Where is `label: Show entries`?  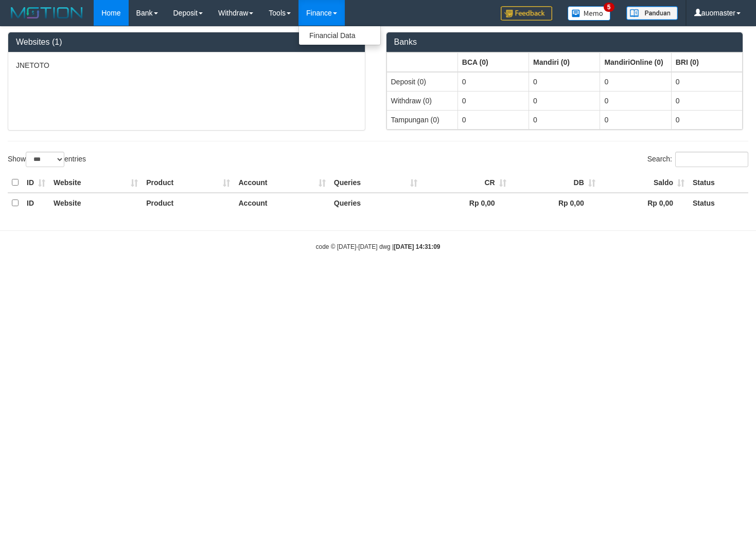
label: Show entries is located at coordinates (47, 160).